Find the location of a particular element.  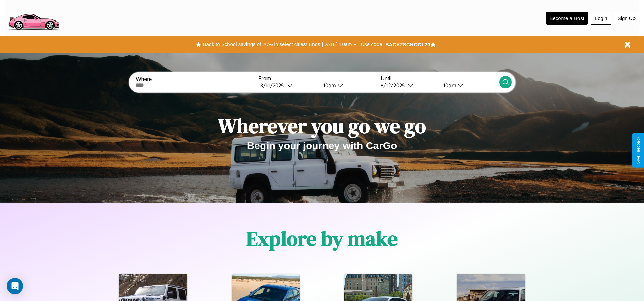

img: logo is located at coordinates (33, 17).